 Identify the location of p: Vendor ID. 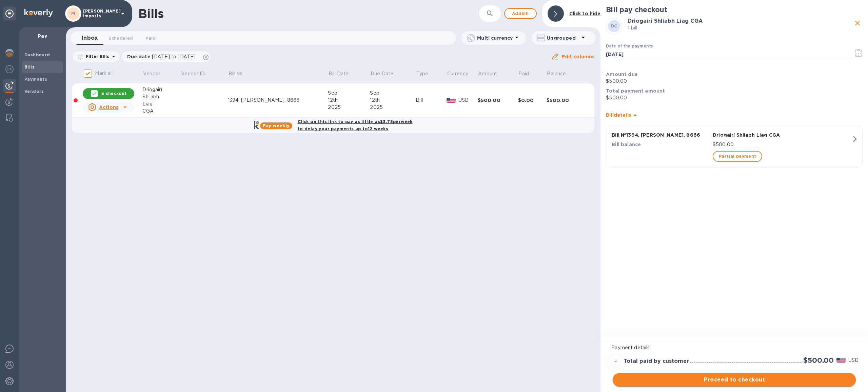
(193, 74).